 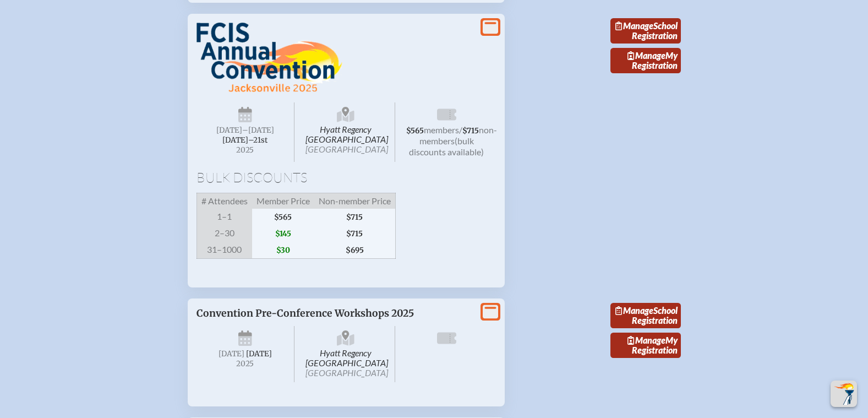 I want to click on span: Non-member Price, so click(x=355, y=201).